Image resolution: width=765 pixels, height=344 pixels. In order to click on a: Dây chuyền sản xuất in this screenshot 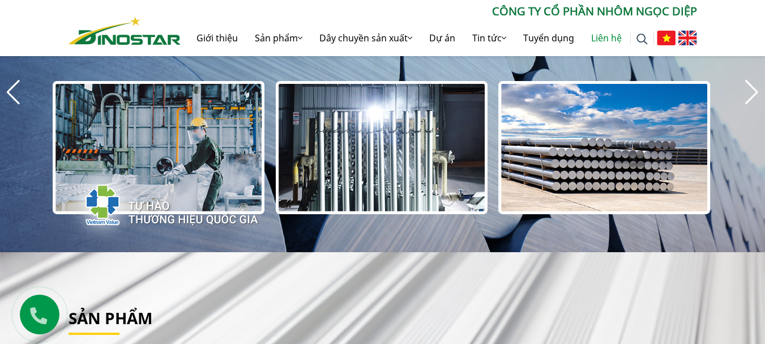, I will do `click(366, 38)`.